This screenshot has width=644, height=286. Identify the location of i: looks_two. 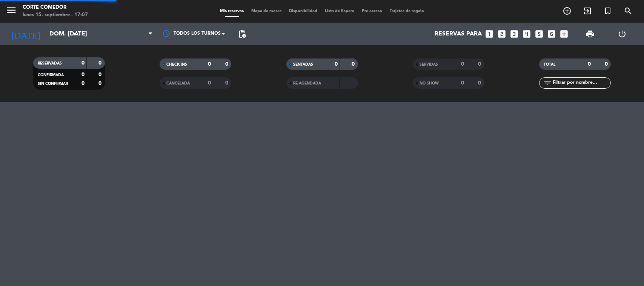
(502, 34).